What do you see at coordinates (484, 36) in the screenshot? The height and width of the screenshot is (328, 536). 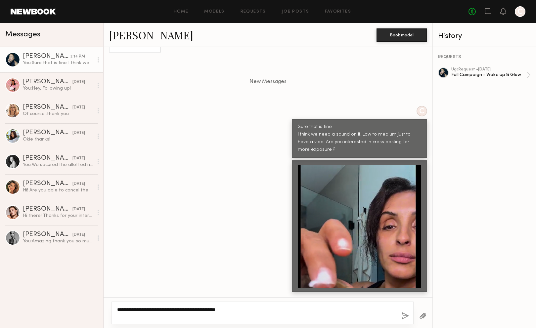 I see `div: History` at bounding box center [484, 36].